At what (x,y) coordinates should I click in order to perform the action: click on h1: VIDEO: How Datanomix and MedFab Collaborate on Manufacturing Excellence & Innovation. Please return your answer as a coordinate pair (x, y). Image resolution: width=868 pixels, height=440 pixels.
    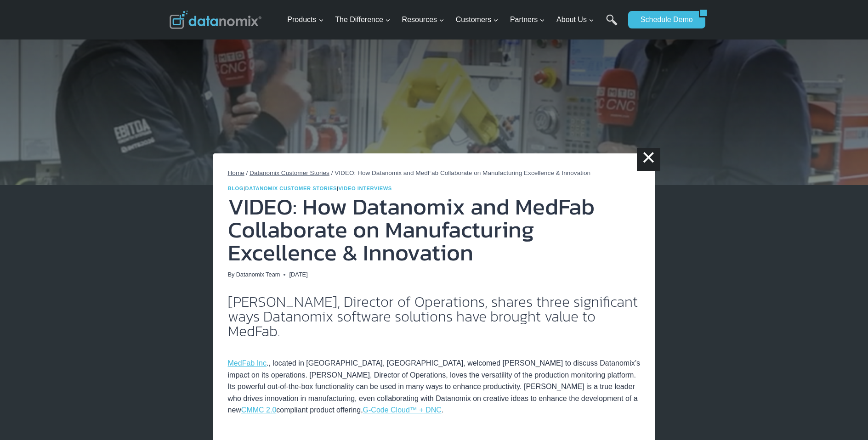
    Looking at the image, I should click on (435, 230).